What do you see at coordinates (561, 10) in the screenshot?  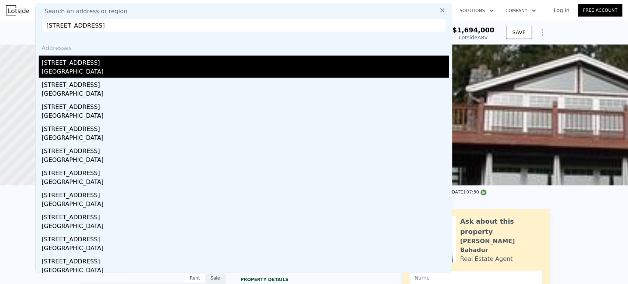 I see `a: Log In` at bounding box center [561, 10].